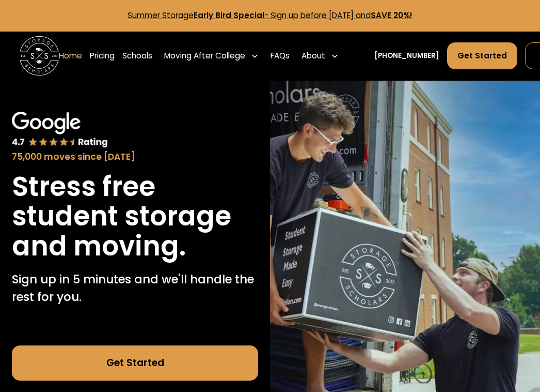 This screenshot has width=540, height=392. Describe the element at coordinates (135, 216) in the screenshot. I see `h1: Stress free student storage and moving.` at that location.